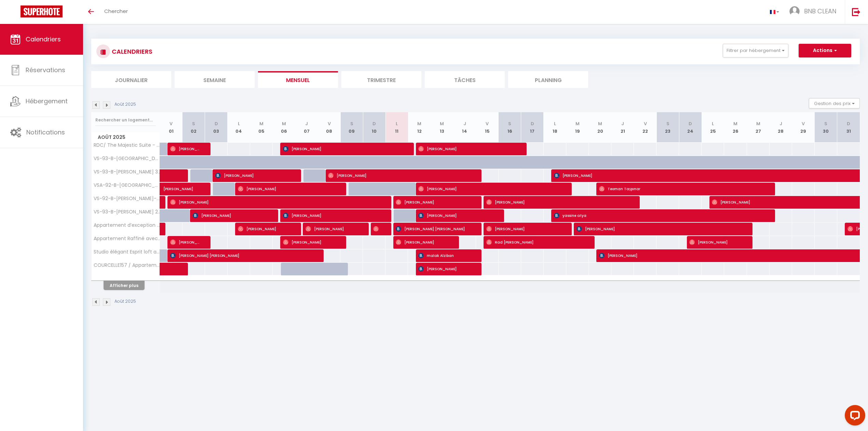 Image resolution: width=868 pixels, height=431 pixels. Describe the element at coordinates (488, 127) in the screenshot. I see `th: 15` at that location.